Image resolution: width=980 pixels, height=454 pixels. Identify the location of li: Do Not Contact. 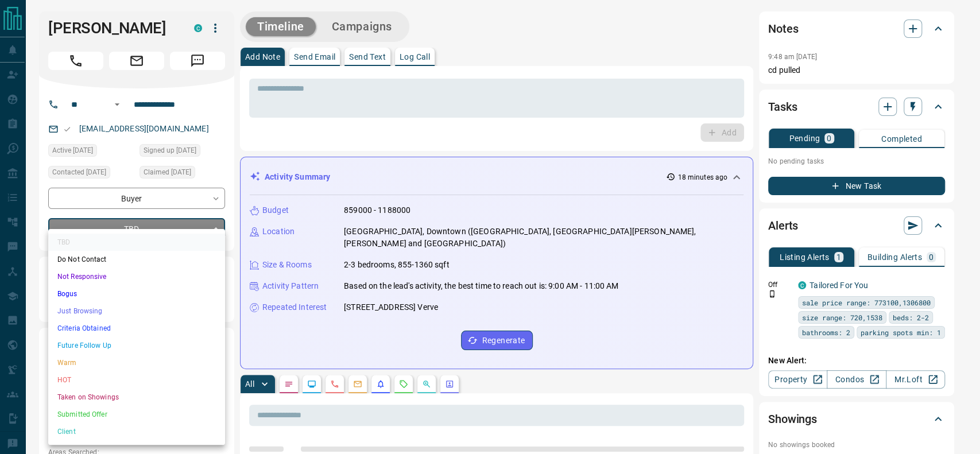
(136, 259).